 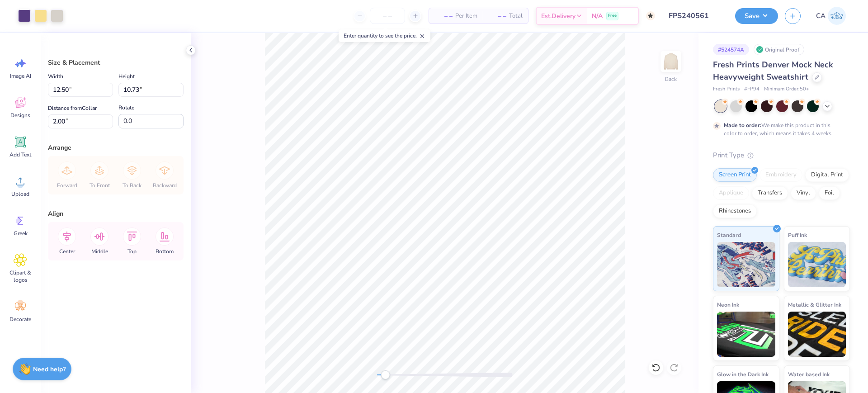 I want to click on div: Foil, so click(x=829, y=193).